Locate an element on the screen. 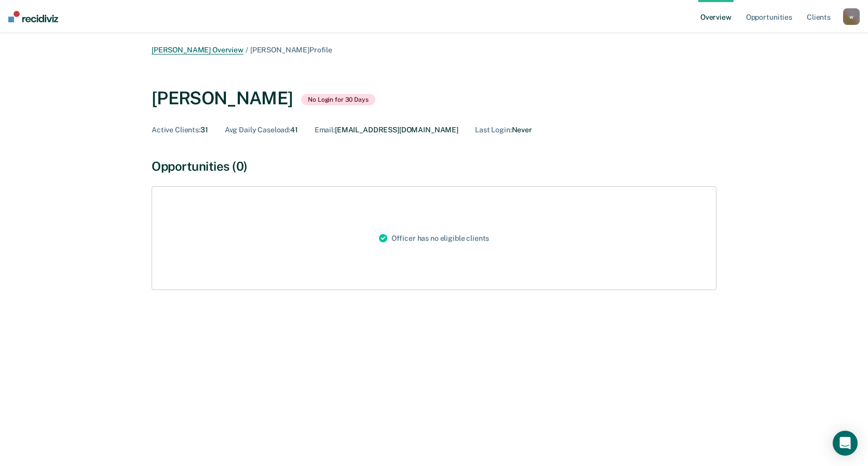 This screenshot has height=466, width=868. span: No Login for 30 Days is located at coordinates (338, 99).